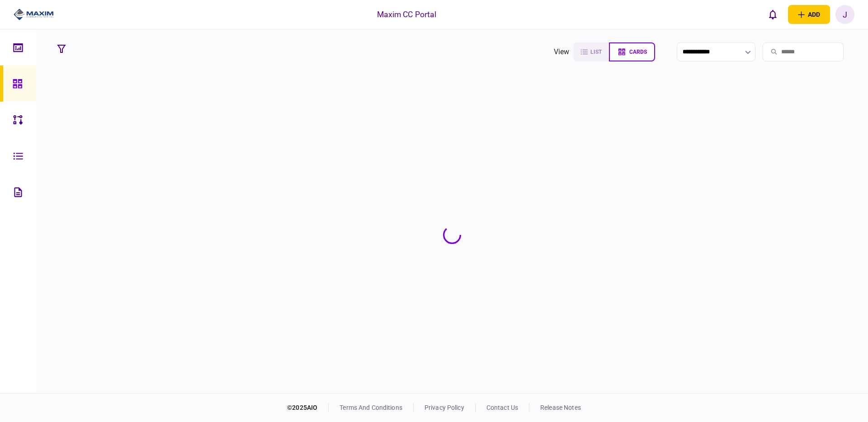 The width and height of the screenshot is (868, 422). Describe the element at coordinates (561, 52) in the screenshot. I see `div: view` at that location.